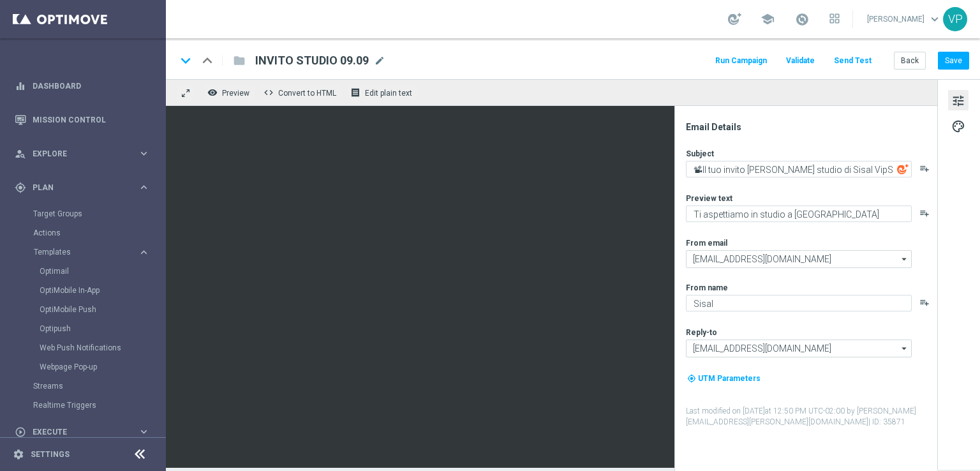 The image size is (980, 471). Describe the element at coordinates (19, 454) in the screenshot. I see `i: settings` at that location.